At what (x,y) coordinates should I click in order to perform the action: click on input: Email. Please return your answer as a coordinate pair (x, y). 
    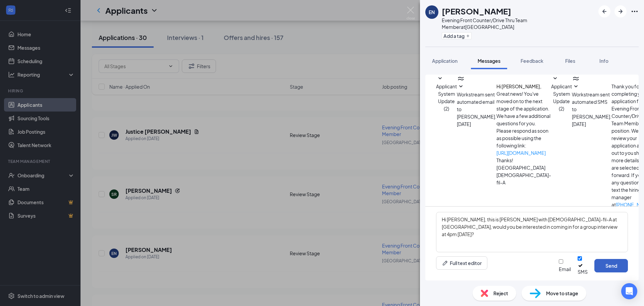
    Looking at the image, I should click on (561, 262).